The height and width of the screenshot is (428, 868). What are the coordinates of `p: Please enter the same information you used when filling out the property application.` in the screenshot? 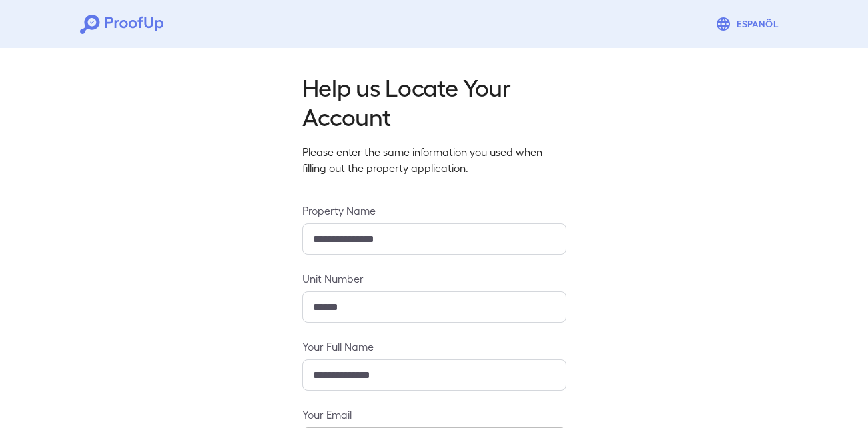 It's located at (434, 160).